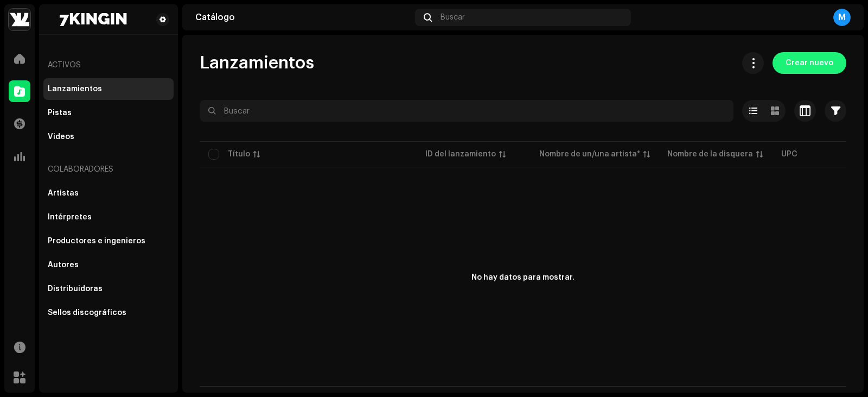 The width and height of the screenshot is (868, 397). I want to click on div: Distribuidoras, so click(75, 288).